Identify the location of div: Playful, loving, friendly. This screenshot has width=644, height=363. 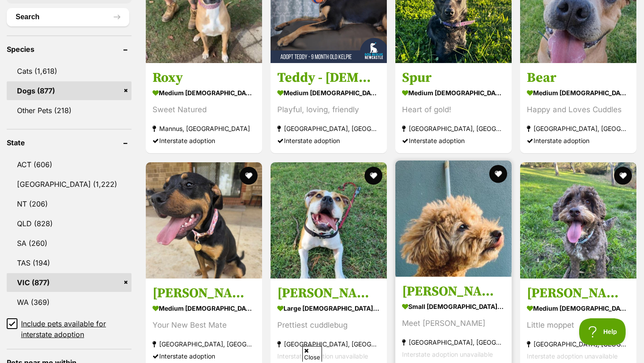
(329, 110).